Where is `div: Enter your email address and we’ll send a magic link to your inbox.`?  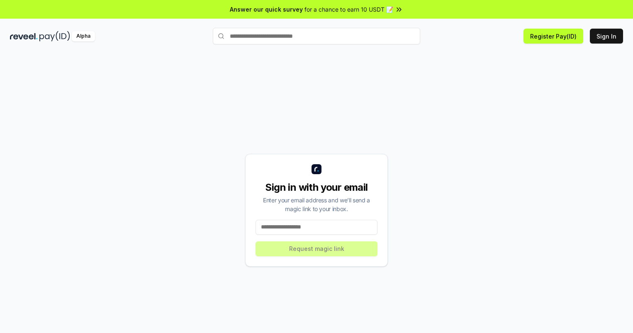 div: Enter your email address and we’ll send a magic link to your inbox. is located at coordinates (316, 204).